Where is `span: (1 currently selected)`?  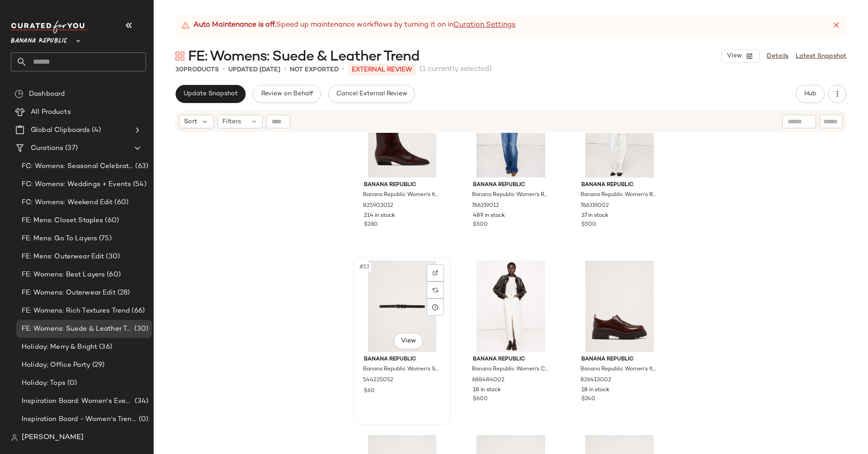 span: (1 currently selected) is located at coordinates (456, 70).